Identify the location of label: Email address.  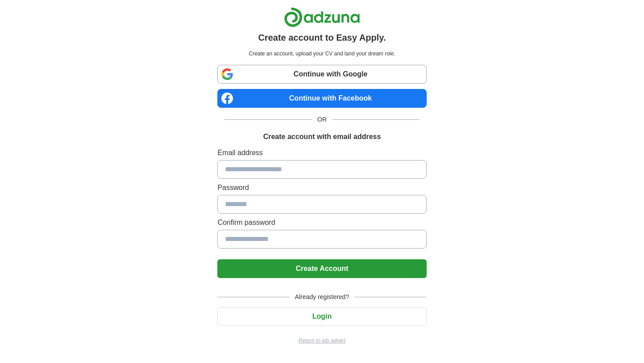
(321, 153).